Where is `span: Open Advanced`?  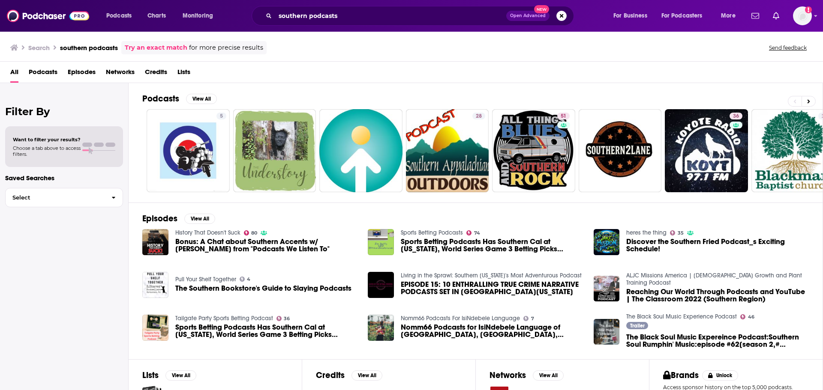
span: Open Advanced is located at coordinates (527, 16).